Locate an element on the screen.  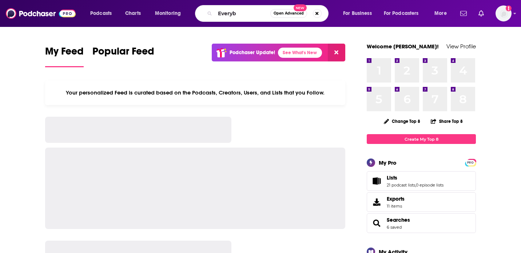
a: Exports is located at coordinates (421, 202).